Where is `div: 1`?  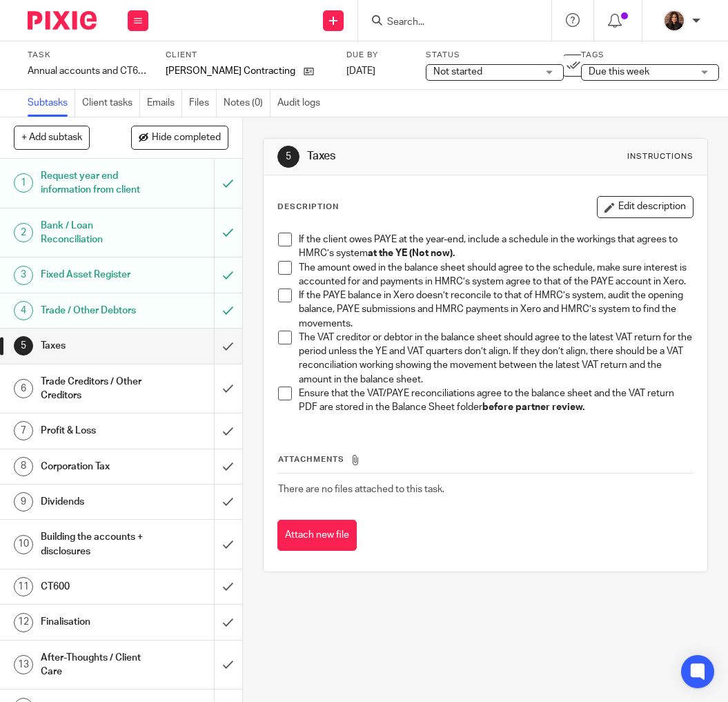
div: 1 is located at coordinates (23, 183).